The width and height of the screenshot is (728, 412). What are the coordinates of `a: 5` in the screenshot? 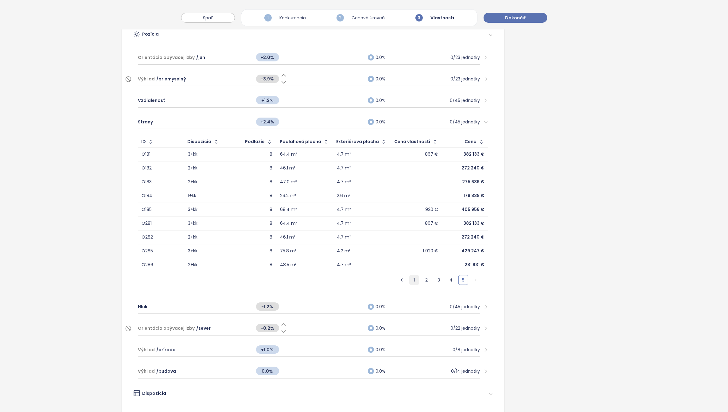 It's located at (463, 280).